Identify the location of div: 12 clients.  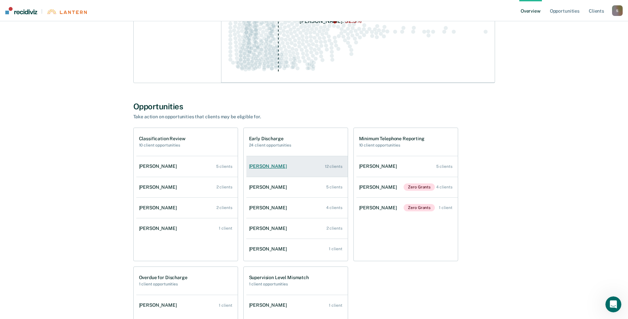
(334, 167).